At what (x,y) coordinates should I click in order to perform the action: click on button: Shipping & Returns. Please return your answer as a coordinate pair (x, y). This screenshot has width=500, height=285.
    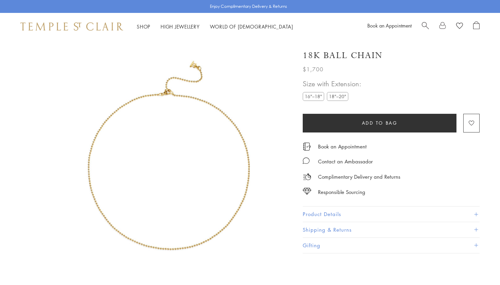
    Looking at the image, I should click on (391, 230).